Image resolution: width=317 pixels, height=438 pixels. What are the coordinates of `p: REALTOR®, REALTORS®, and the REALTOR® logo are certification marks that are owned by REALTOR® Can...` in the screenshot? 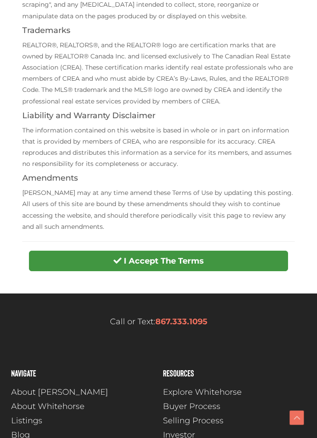 It's located at (159, 73).